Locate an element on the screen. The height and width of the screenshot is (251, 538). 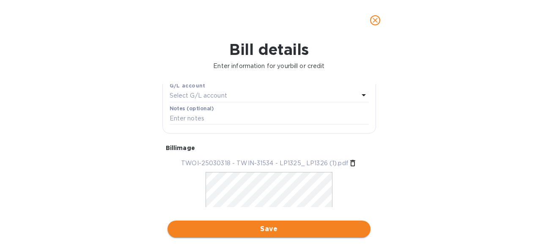
button: Save is located at coordinates (269, 229).